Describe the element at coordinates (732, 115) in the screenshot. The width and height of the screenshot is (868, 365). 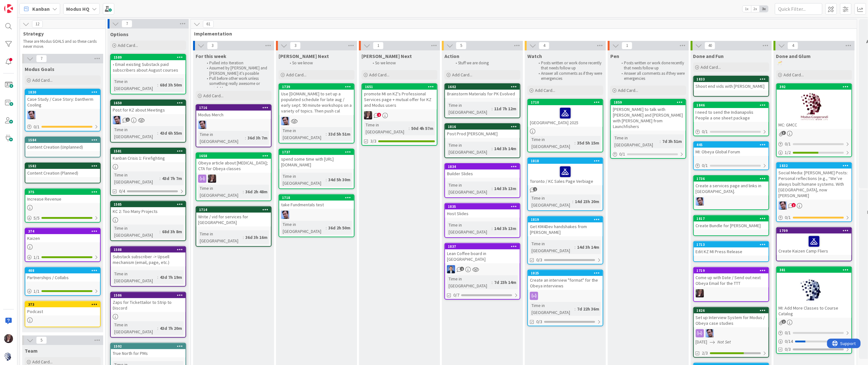
I see `div: I need to send the Indianapolis People a one sheet package` at that location.